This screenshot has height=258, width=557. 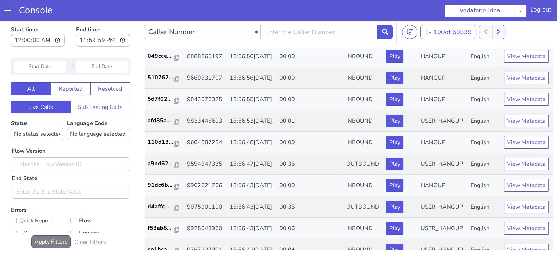 I want to click on p: afd85a..., so click(x=161, y=101).